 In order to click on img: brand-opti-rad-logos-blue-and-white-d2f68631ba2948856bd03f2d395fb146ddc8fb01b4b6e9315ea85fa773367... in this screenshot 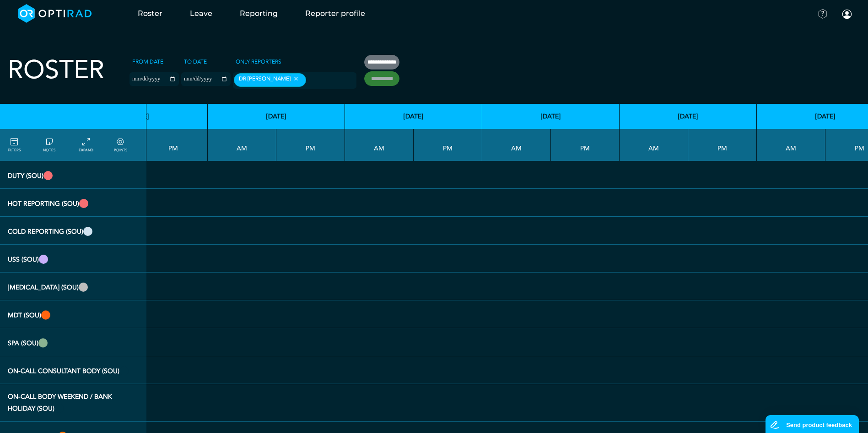, I will do `click(55, 14)`.